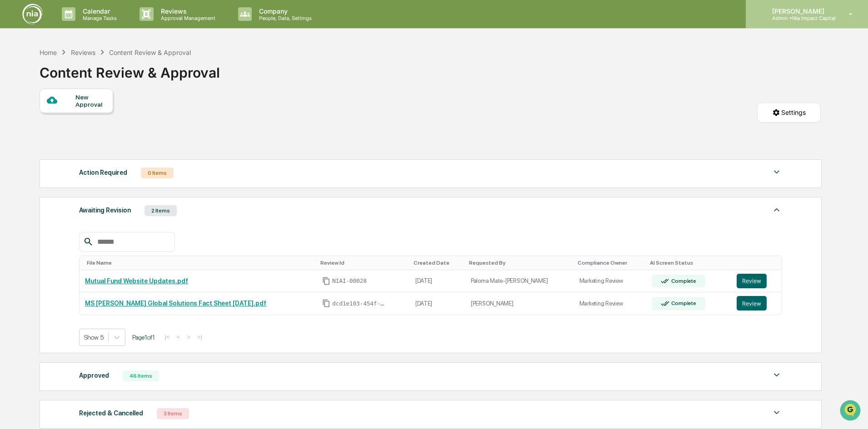 This screenshot has height=429, width=868. What do you see at coordinates (94, 119) in the screenshot?
I see `span: Attestations` at bounding box center [94, 119].